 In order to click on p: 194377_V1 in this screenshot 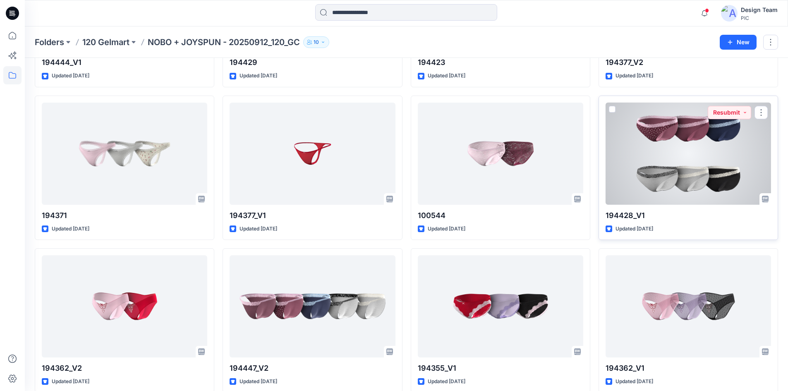, I will do `click(312, 215)`.